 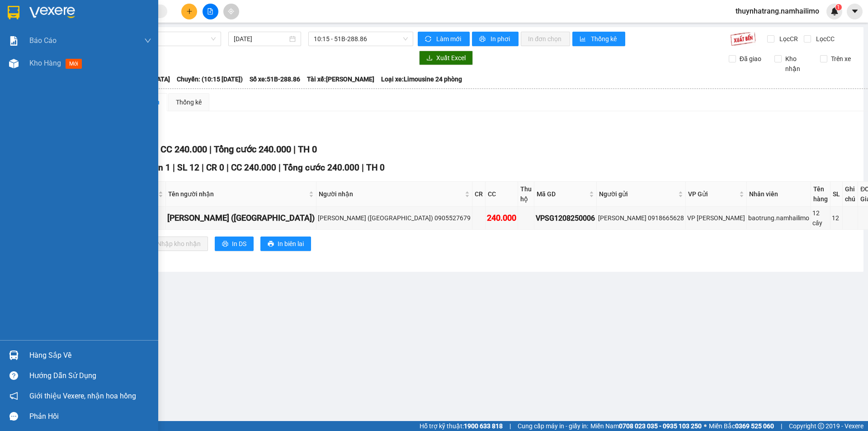 What do you see at coordinates (14, 64) in the screenshot?
I see `span: CR :` at bounding box center [14, 64].